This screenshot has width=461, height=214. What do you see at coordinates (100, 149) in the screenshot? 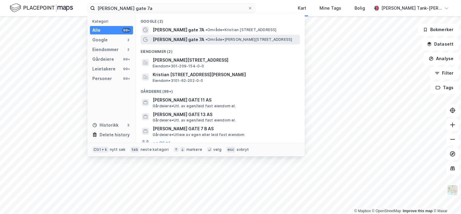
I see `div: Ctrl + k` at bounding box center [100, 149].